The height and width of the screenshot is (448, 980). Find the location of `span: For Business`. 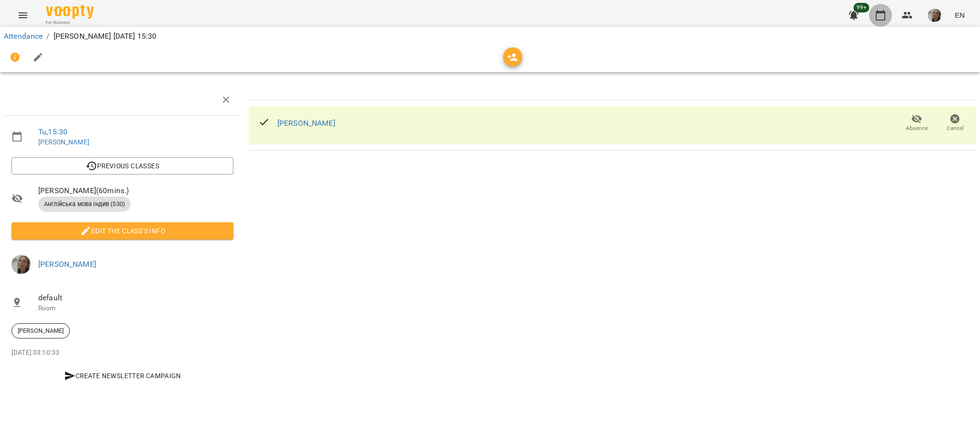

span: For Business is located at coordinates (70, 23).